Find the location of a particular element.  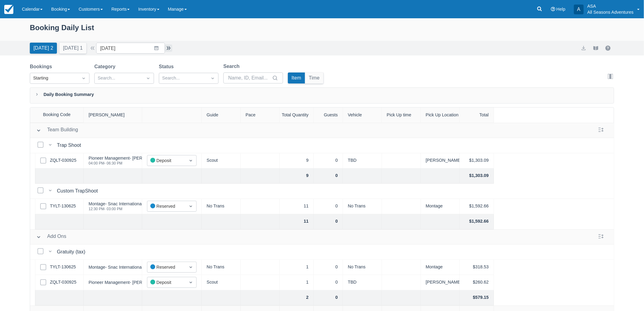

div: 2 is located at coordinates (296, 298).